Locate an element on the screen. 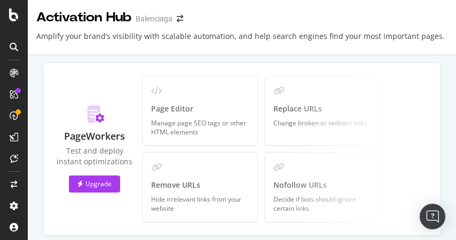  div: Change broken or redirect links is located at coordinates (322, 123).